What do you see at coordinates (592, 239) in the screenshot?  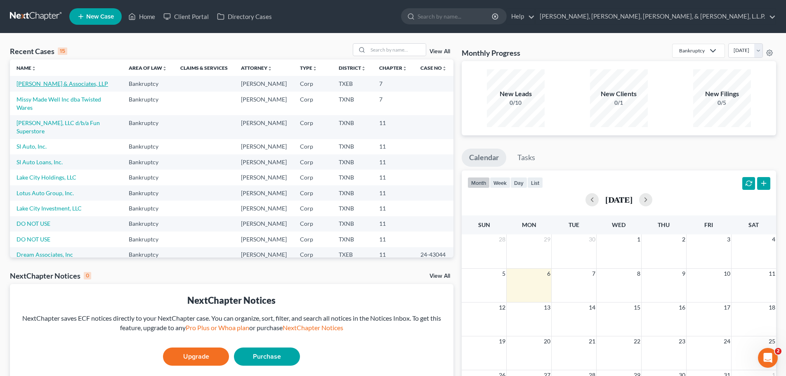 I see `span: 30` at bounding box center [592, 239].